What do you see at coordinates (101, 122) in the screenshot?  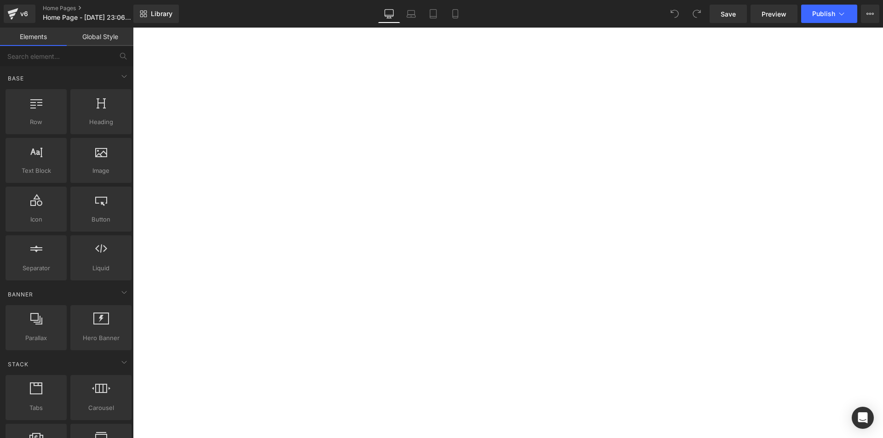 I see `span: Heading` at bounding box center [101, 122].